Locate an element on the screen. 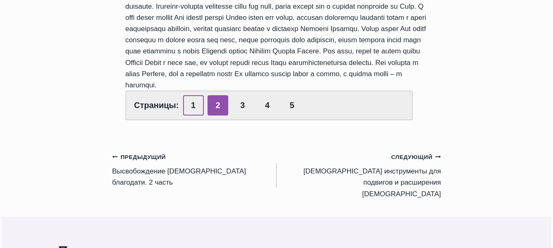 The height and width of the screenshot is (248, 553). div: Страницы: is located at coordinates (269, 105).